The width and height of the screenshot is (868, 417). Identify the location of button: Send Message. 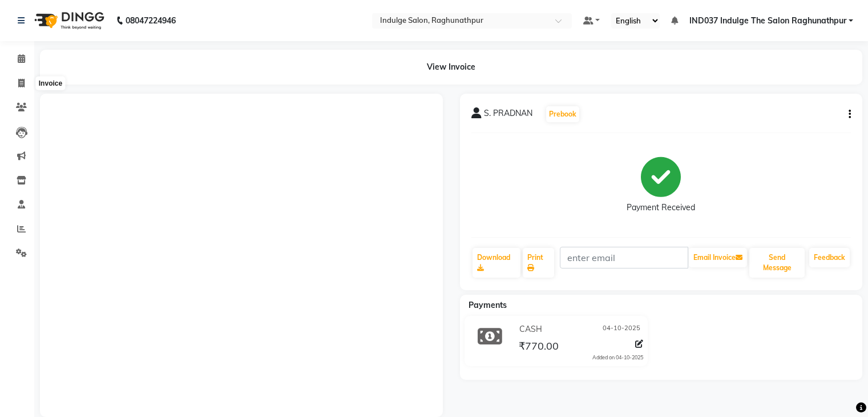
(777, 263).